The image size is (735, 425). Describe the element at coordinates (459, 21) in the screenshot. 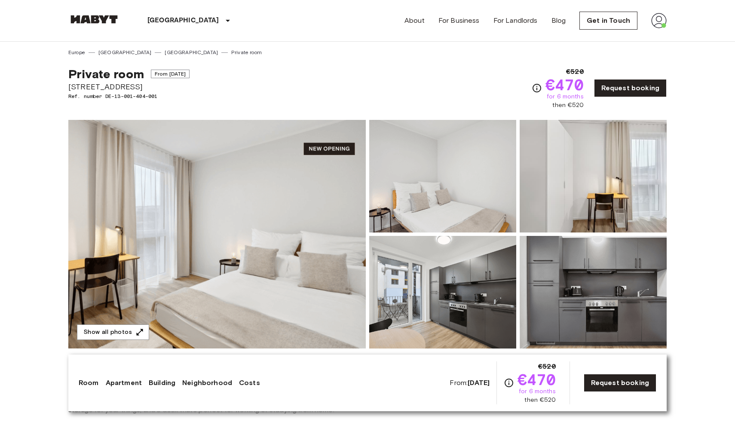

I see `a: For Business` at that location.